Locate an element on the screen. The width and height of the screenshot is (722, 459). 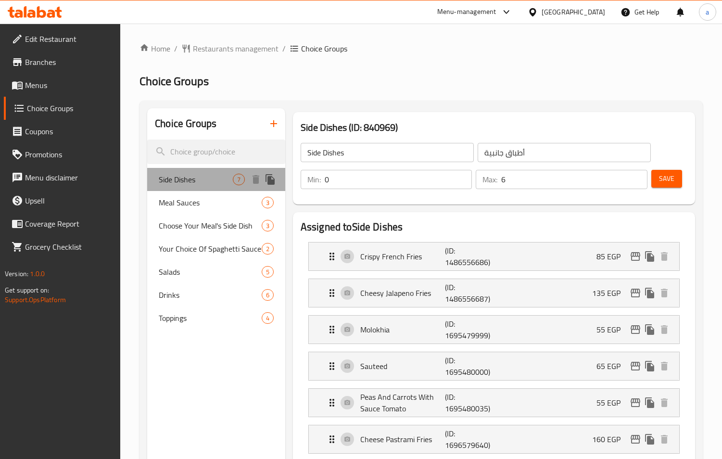
p: (ID: 1695479999) is located at coordinates (473, 329).